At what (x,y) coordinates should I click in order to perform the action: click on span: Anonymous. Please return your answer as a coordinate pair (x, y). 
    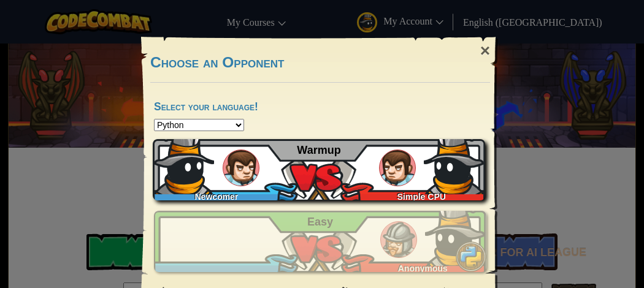
    Looking at the image, I should click on (422, 269).